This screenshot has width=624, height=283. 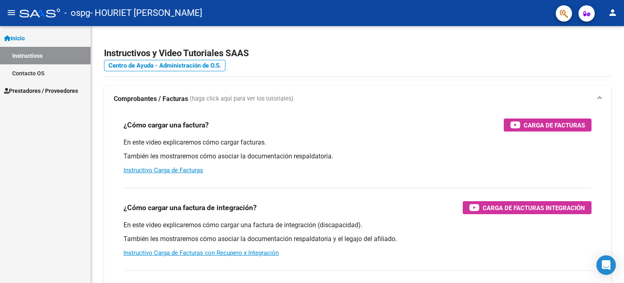 I want to click on button: Carga de Facturas, so click(x=548, y=125).